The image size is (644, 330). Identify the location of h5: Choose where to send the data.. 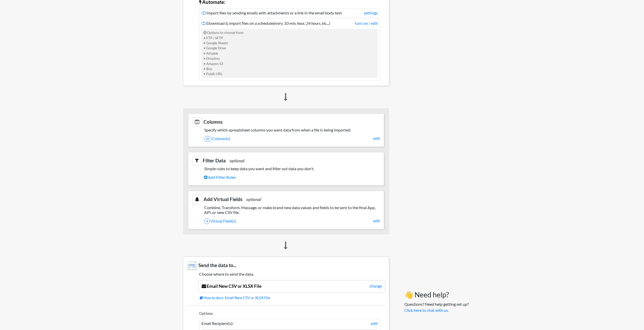
(286, 274).